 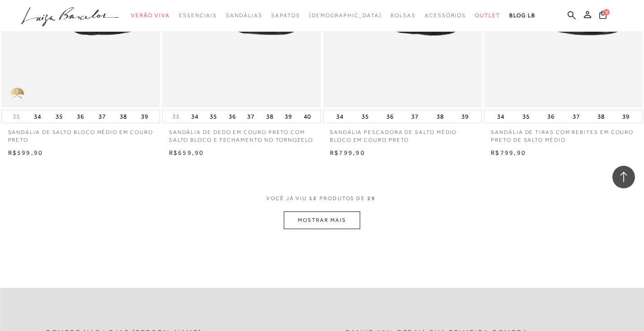 I want to click on span: Essenciais, so click(x=198, y=15).